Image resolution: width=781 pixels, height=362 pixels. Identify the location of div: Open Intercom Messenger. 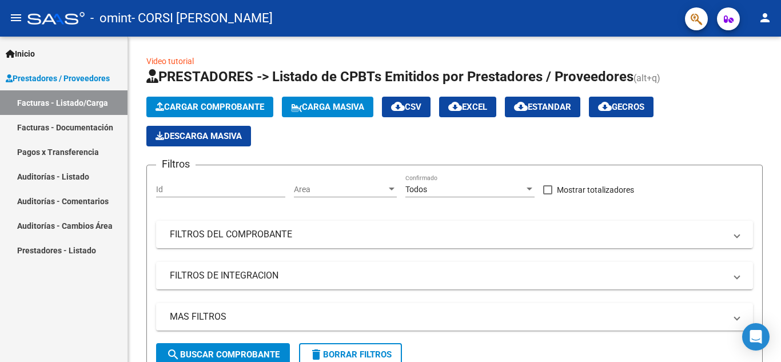
(756, 337).